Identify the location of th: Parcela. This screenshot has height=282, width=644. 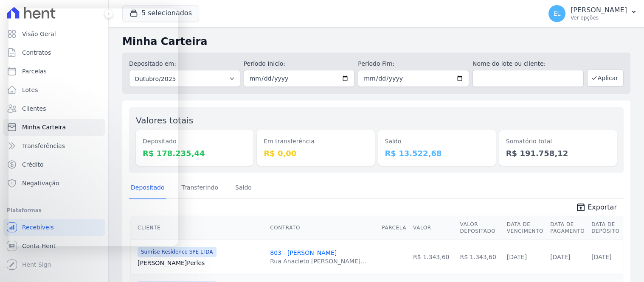
(394, 227).